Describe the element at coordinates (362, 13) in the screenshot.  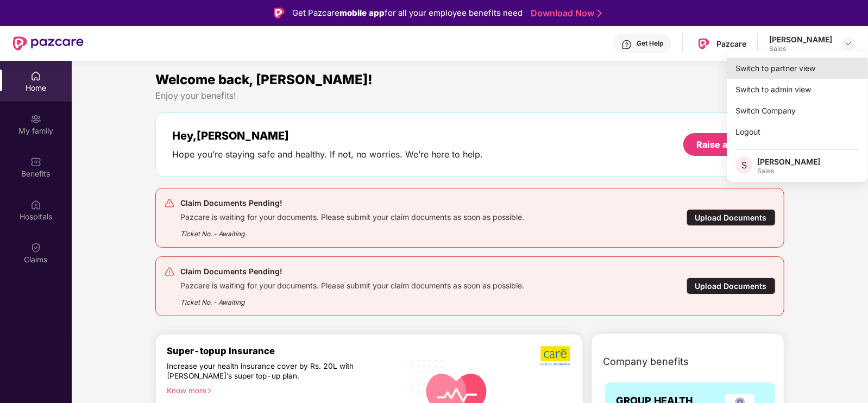
I see `strong: mobile app` at that location.